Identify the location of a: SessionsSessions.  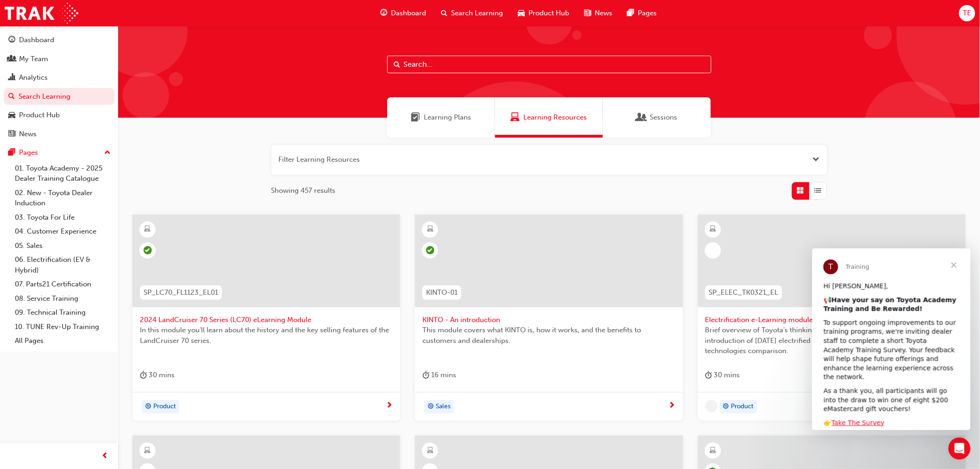
(657, 117).